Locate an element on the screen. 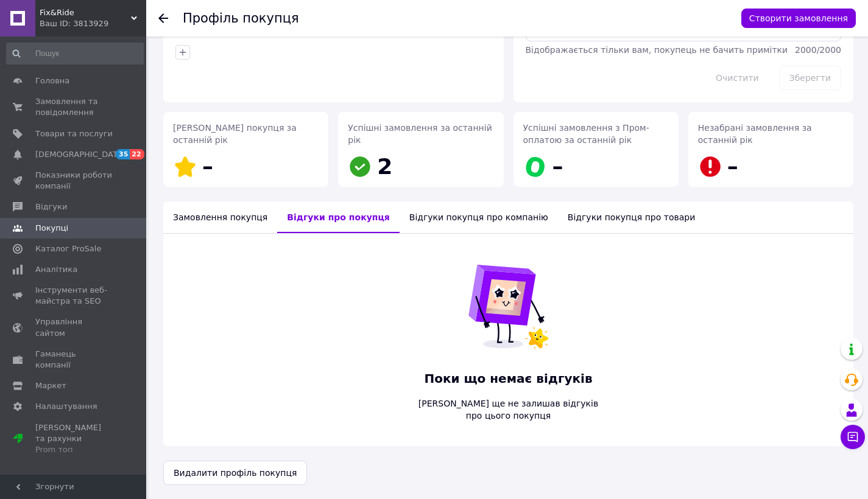 The width and height of the screenshot is (868, 499). div: Prom топ is located at coordinates (73, 450).